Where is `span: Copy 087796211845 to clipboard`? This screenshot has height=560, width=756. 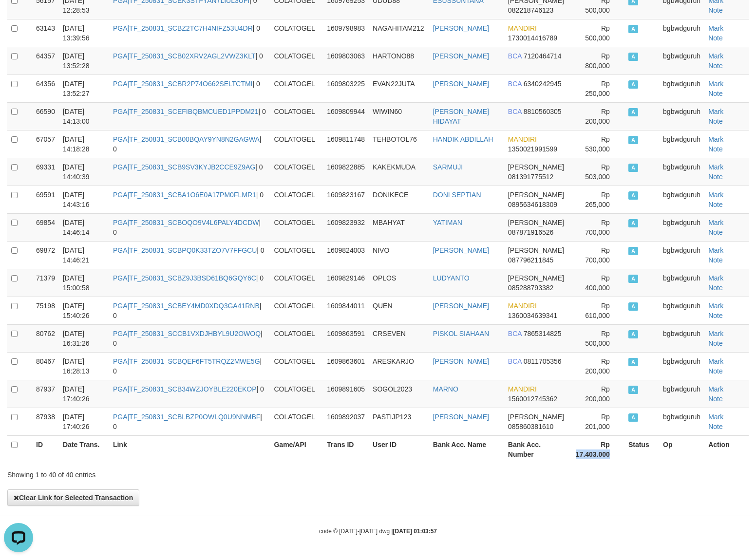 span: Copy 087796211845 to clipboard is located at coordinates (530, 260).